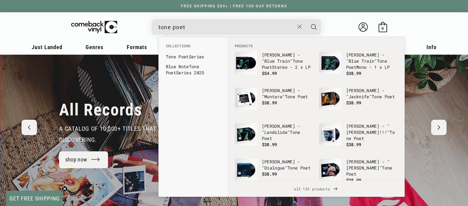  Describe the element at coordinates (330, 134) in the screenshot. I see `img: Andrew Hill - "Andrew!!!" Tone Poet` at that location.